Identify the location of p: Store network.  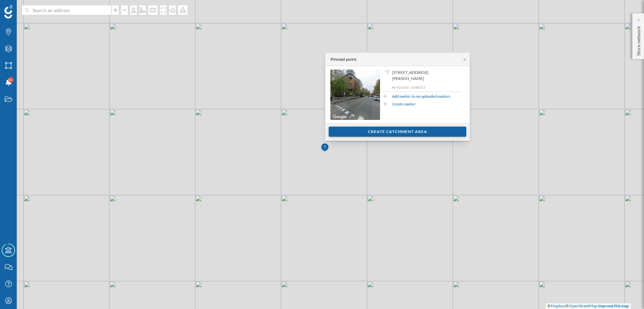
(638, 40).